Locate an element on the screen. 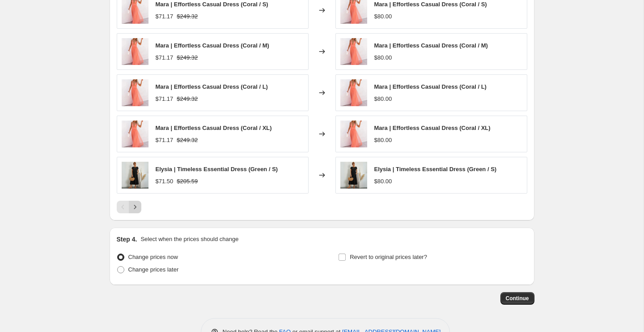 Image resolution: width=644 pixels, height=332 pixels. div: $71.50 is located at coordinates (164, 181).